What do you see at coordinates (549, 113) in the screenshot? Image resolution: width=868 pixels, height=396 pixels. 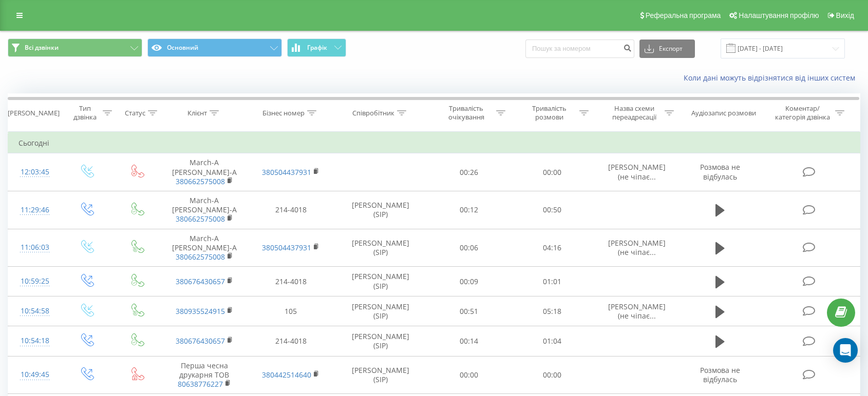 I see `div: Тривалість розмови` at bounding box center [549, 113].